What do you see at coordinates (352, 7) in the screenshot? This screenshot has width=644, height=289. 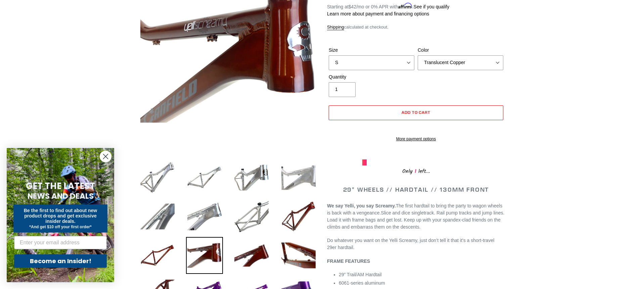 I see `span: $42` at bounding box center [352, 7].